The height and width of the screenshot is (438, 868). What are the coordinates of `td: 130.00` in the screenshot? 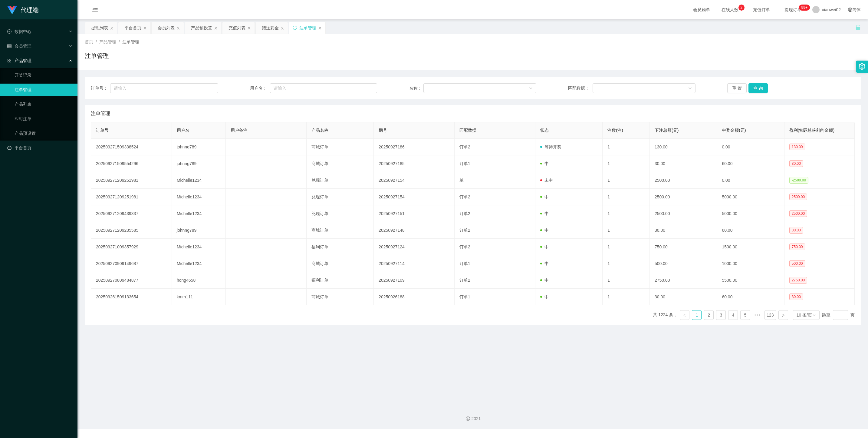 It's located at (684, 147).